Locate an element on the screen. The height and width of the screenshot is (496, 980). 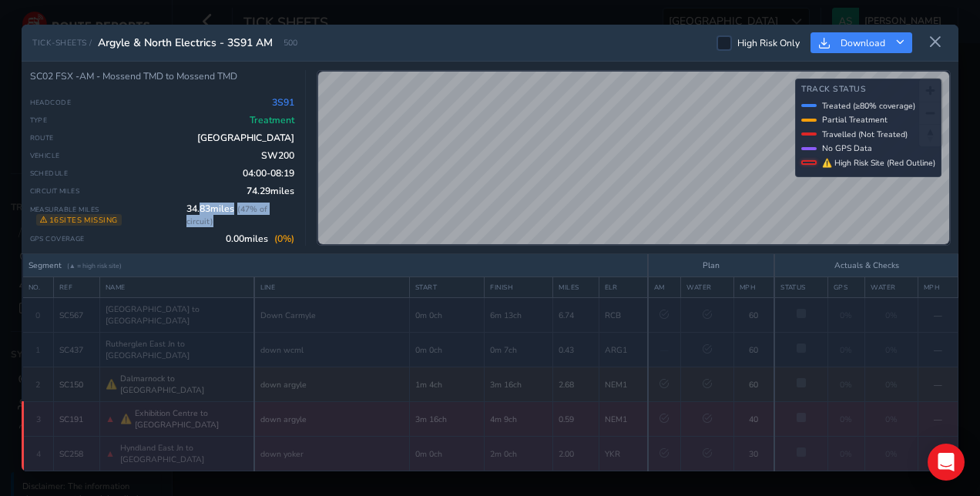
th: START is located at coordinates (447, 287).